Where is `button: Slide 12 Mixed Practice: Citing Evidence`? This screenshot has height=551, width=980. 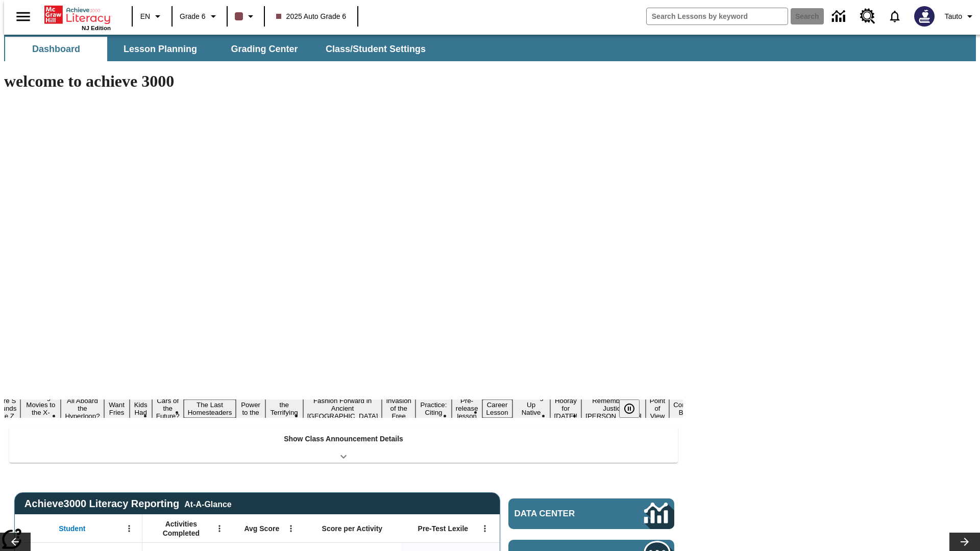
button: Slide 12 Mixed Practice: Citing Evidence is located at coordinates (434, 409).